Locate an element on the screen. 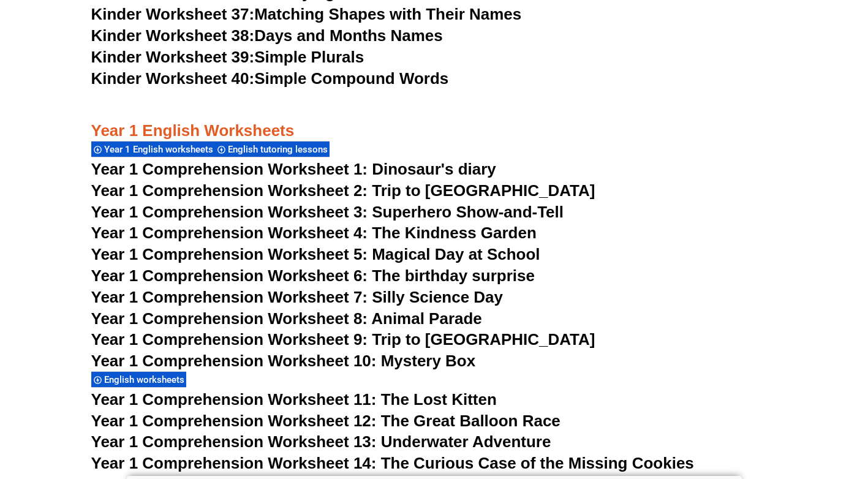 The width and height of the screenshot is (868, 479). a: Year 1 Comprehension Worksheet 11: The Lost Kitten is located at coordinates (294, 400).